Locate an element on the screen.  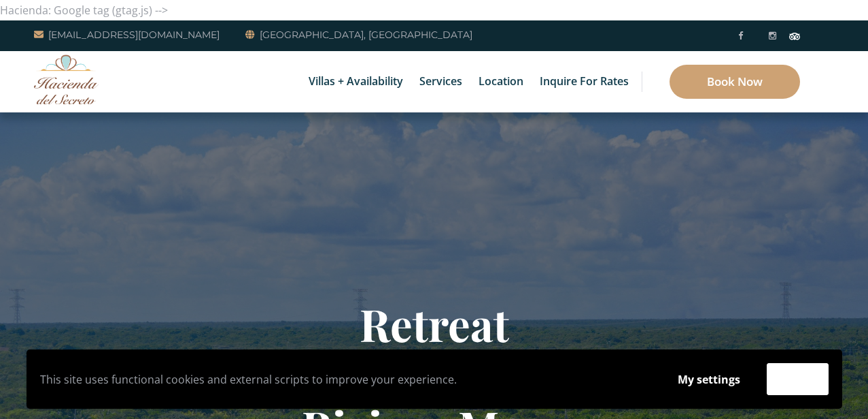
button: My settings is located at coordinates (709, 379).